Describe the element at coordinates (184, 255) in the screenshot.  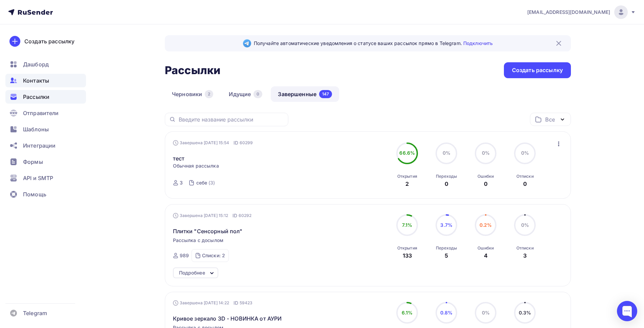
I see `div: 989` at that location.